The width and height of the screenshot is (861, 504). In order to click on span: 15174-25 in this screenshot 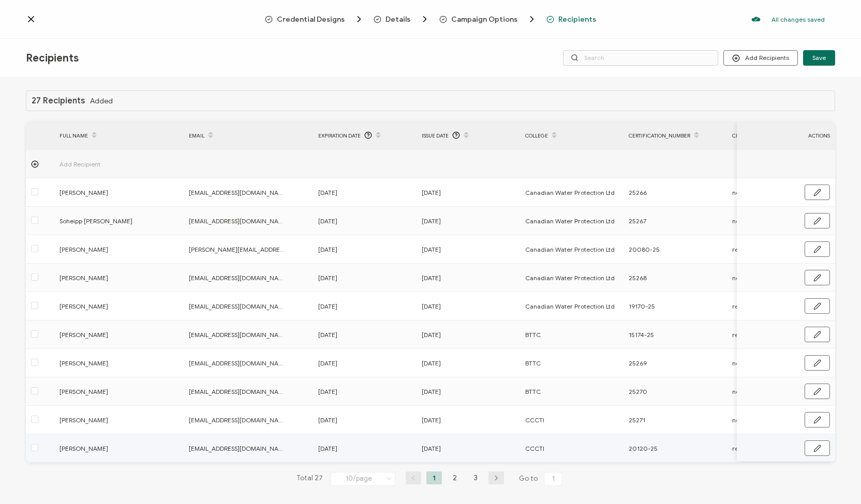, I will do `click(641, 335)`.